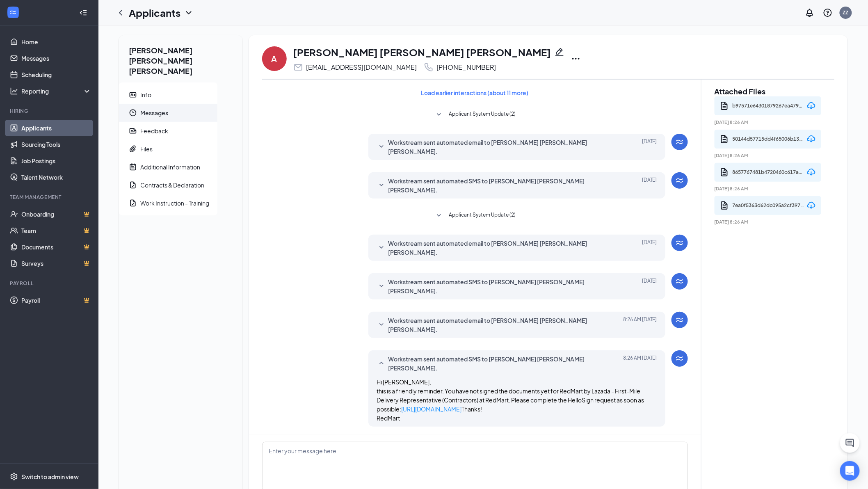 The height and width of the screenshot is (489, 868). I want to click on div: Team Management, so click(50, 197).